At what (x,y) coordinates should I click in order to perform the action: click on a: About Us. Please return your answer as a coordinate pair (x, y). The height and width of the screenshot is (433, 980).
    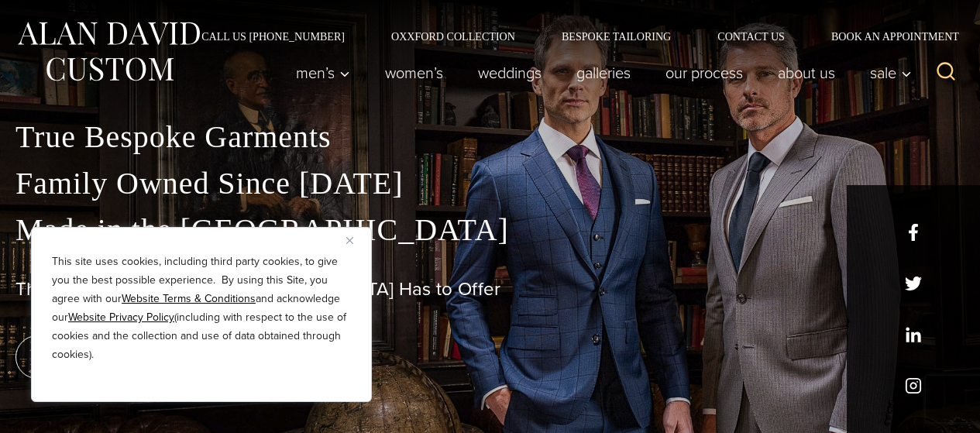
    Looking at the image, I should click on (807, 73).